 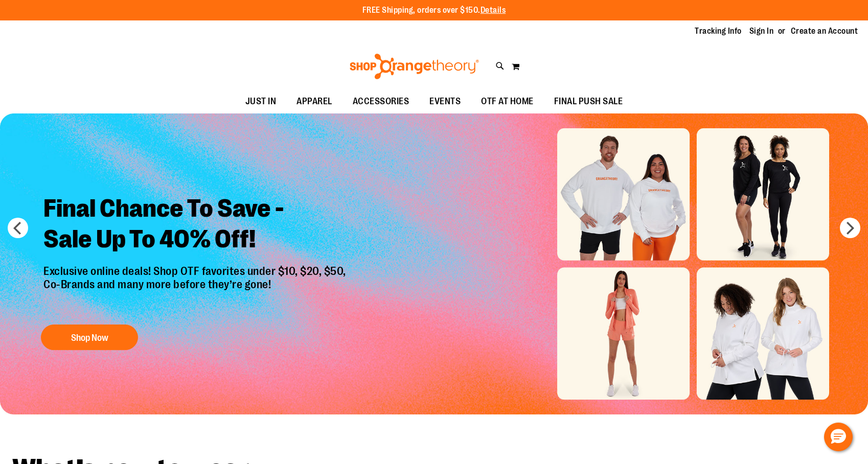 What do you see at coordinates (588, 101) in the screenshot?
I see `span: FINAL PUSH SALE` at bounding box center [588, 101].